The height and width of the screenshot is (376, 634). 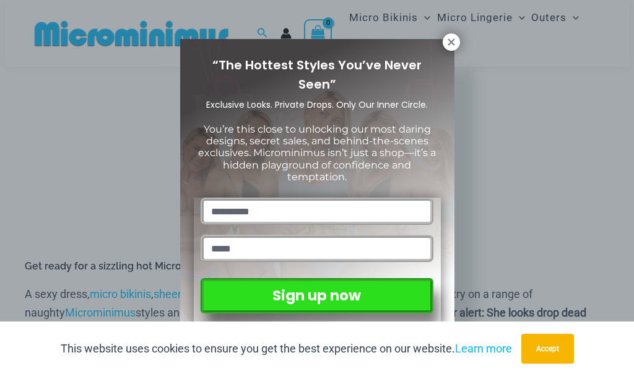 What do you see at coordinates (286, 348) in the screenshot?
I see `p: This website uses cookies to ensure you get the best experience on our website.` at bounding box center [286, 348].